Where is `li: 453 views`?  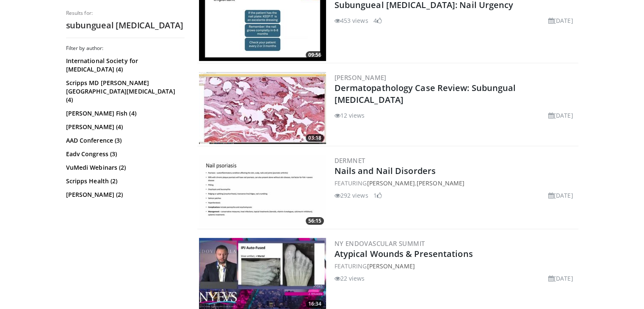 li: 453 views is located at coordinates (351, 20).